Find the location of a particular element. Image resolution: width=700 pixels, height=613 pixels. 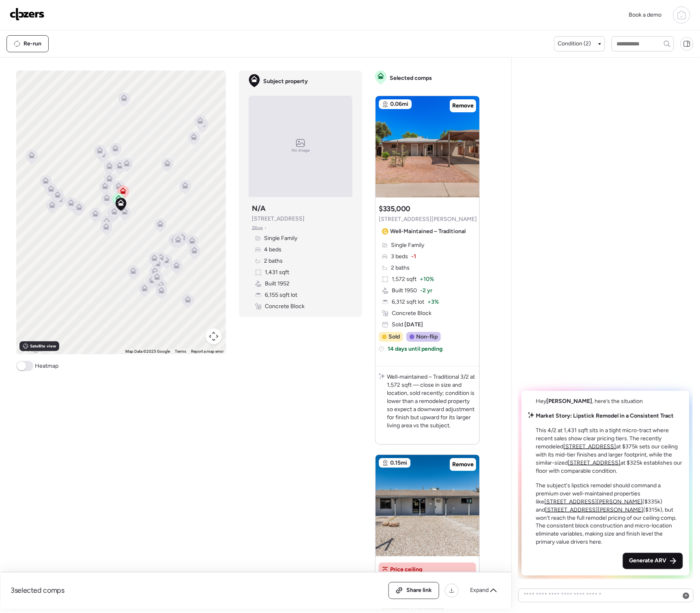

span: 3 beds is located at coordinates (399, 257).